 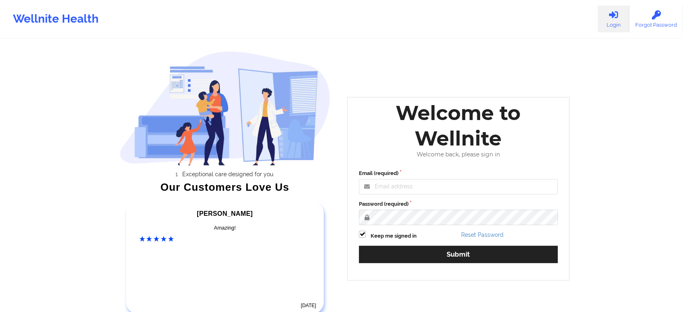 What do you see at coordinates (458, 187) in the screenshot?
I see `input: Email address` at bounding box center [458, 187].